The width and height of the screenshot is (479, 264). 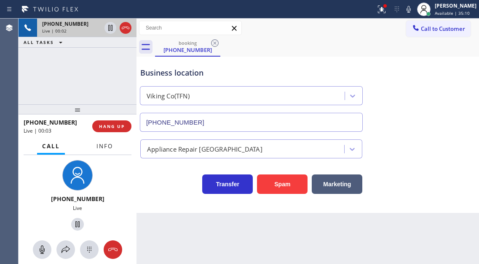 I want to click on button: Open directory, so click(x=66, y=249).